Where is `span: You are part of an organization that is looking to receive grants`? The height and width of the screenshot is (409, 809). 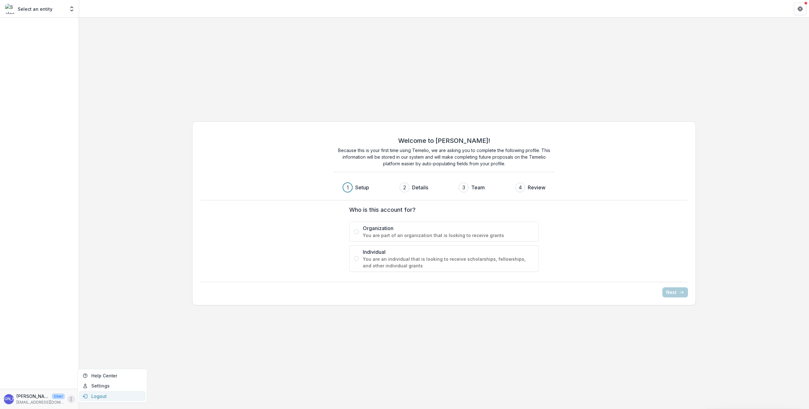 span: You are part of an organization that is looking to receive grants is located at coordinates (448, 235).